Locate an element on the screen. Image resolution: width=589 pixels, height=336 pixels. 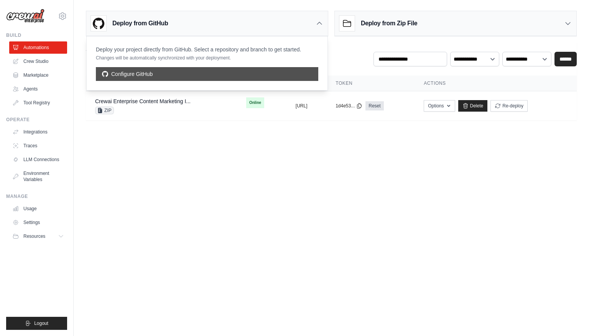
h3: Deploy from Zip File is located at coordinates (389, 23).